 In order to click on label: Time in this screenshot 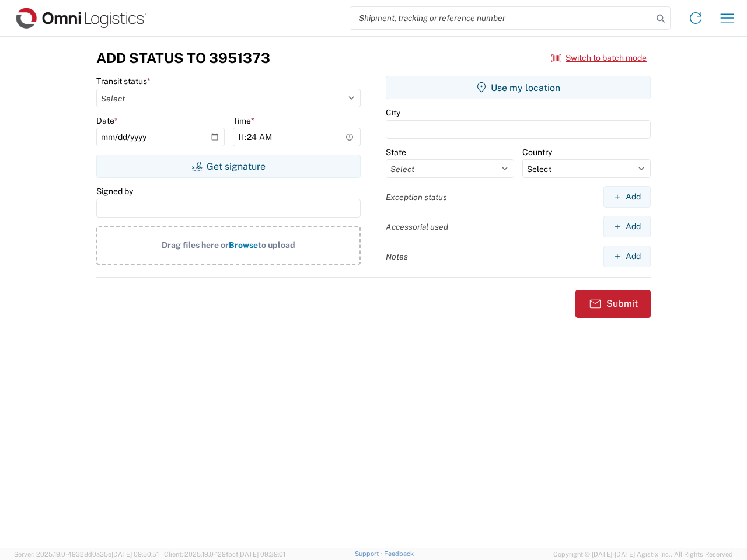, I will do `click(243, 121)`.